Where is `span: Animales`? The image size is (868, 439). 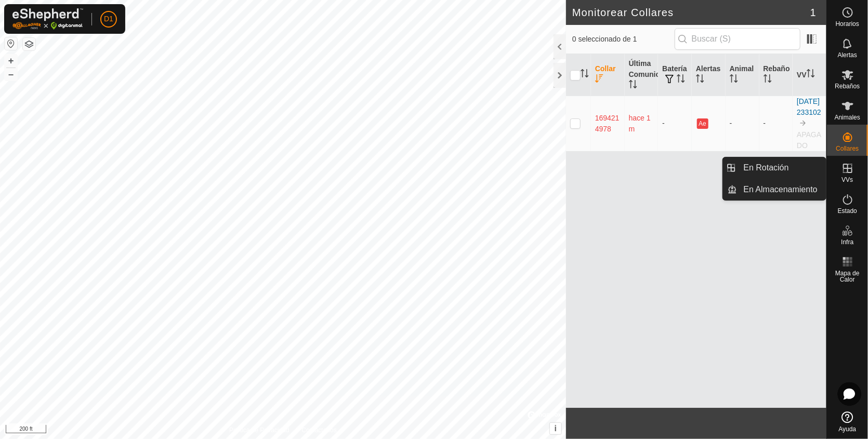 span: Animales is located at coordinates (847, 117).